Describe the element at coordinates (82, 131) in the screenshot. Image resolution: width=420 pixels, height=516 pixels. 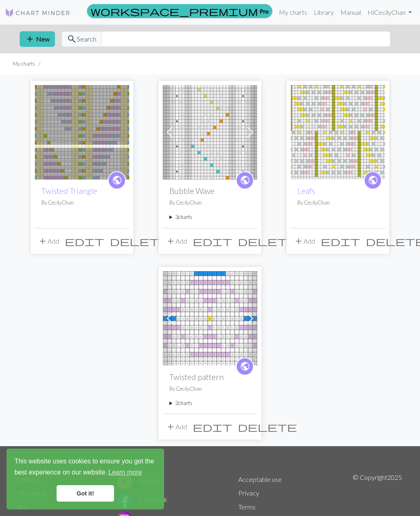
I see `a: Copy of Twisted Triangle` at that location.